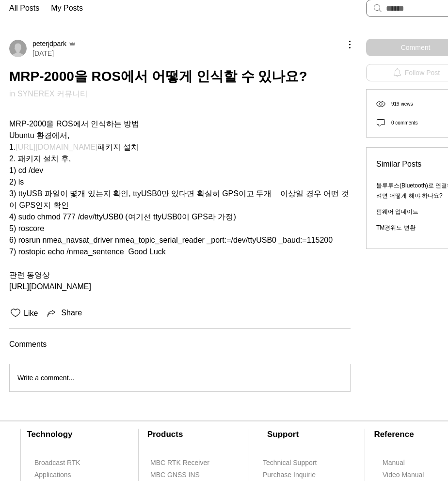 Image resolution: width=448 pixels, height=481 pixels. Describe the element at coordinates (57, 463) in the screenshot. I see `span: Broadcast RTK` at that location.